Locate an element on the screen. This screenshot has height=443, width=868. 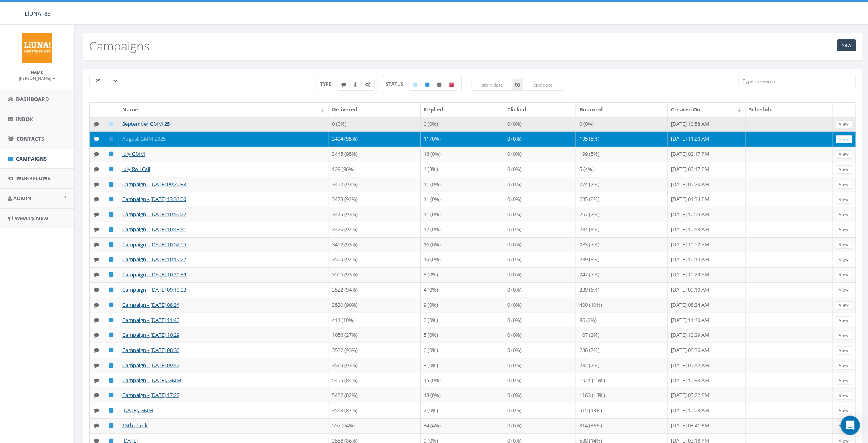
td: 34 (4%) is located at coordinates (462, 425).